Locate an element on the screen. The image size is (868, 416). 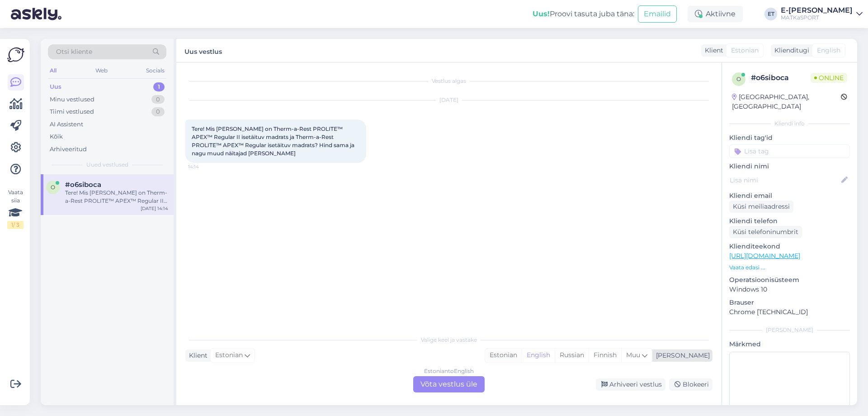
p: Kliendi email is located at coordinates (789, 195).